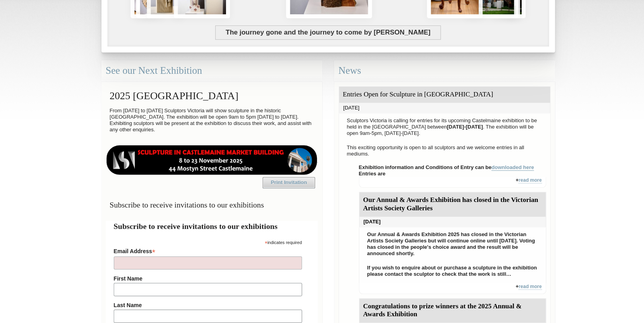 The width and height of the screenshot is (644, 323). What do you see at coordinates (212, 205) in the screenshot?
I see `h3: Subscribe to receive invitations to our exhibitions` at bounding box center [212, 205].